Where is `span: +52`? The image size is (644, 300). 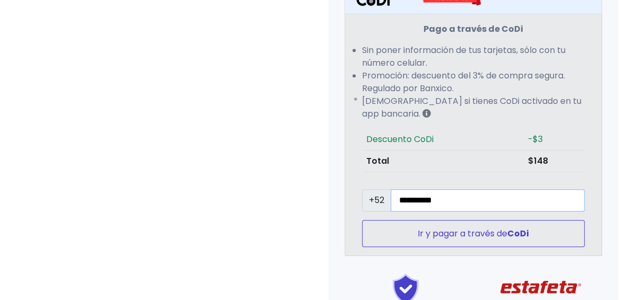
span: +52 is located at coordinates (376, 200).